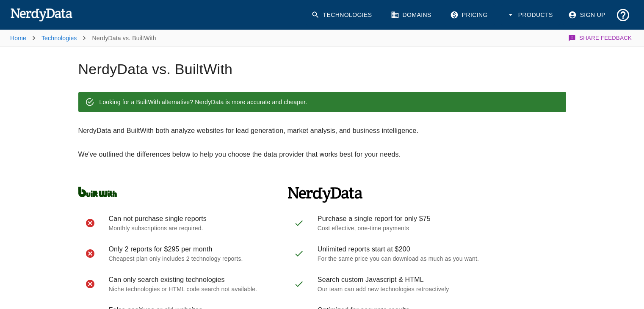  Describe the element at coordinates (187, 249) in the screenshot. I see `span: Only 2 reports for $295 per month` at that location.